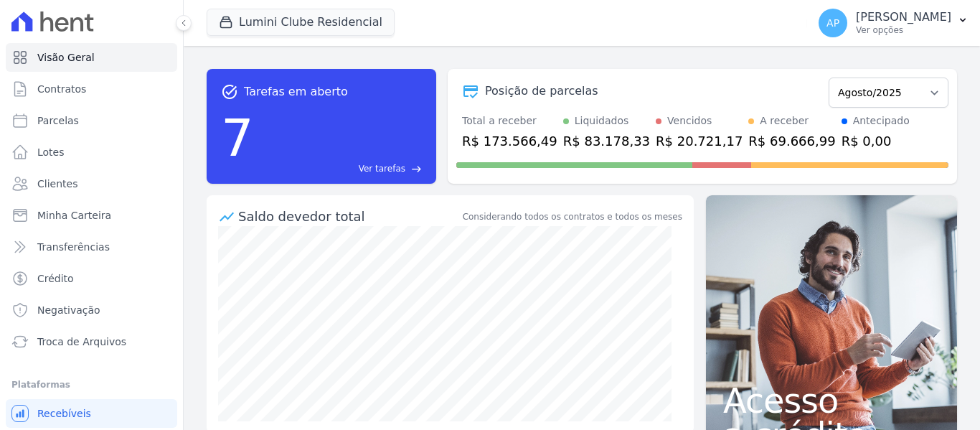 The height and width of the screenshot is (430, 980). I want to click on span: Minha Carteira, so click(74, 215).